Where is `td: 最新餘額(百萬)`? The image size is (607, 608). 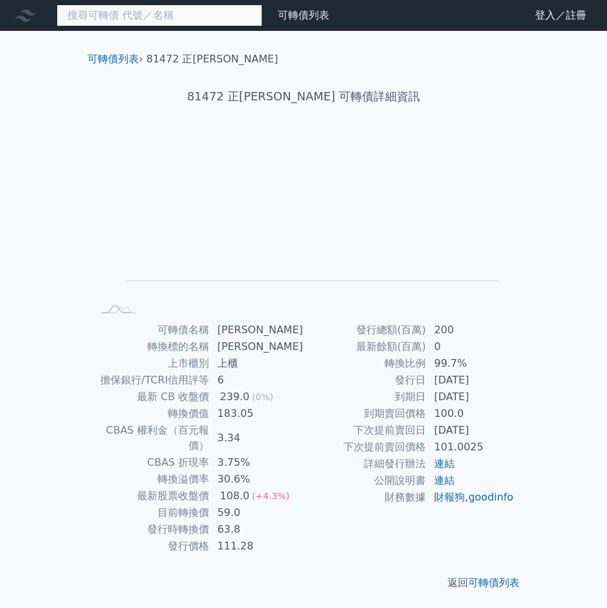 td: 最新餘額(百萬) is located at coordinates (365, 347).